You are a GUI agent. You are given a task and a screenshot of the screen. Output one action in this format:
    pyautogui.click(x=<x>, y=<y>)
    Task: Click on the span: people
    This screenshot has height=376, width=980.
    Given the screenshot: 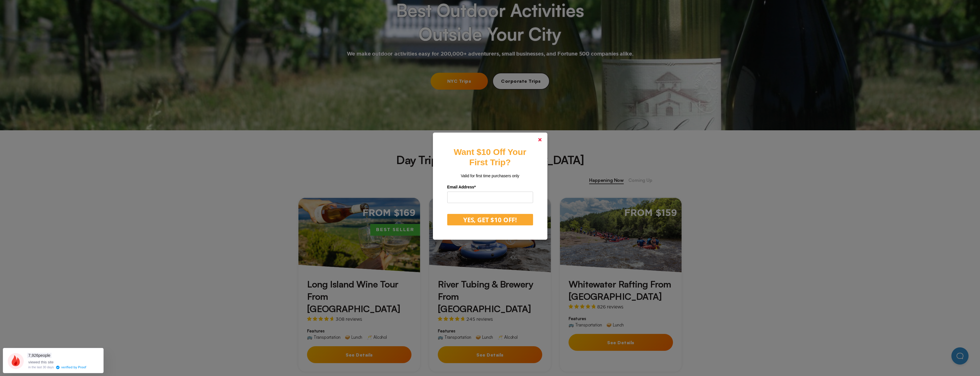 What is the action you would take?
    pyautogui.click(x=39, y=355)
    